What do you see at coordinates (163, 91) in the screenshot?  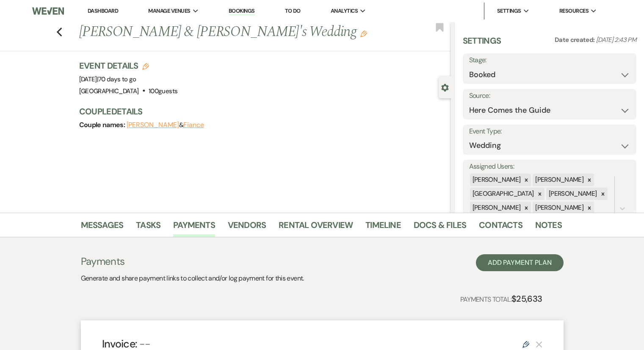 I see `span: 100 guests` at bounding box center [163, 91].